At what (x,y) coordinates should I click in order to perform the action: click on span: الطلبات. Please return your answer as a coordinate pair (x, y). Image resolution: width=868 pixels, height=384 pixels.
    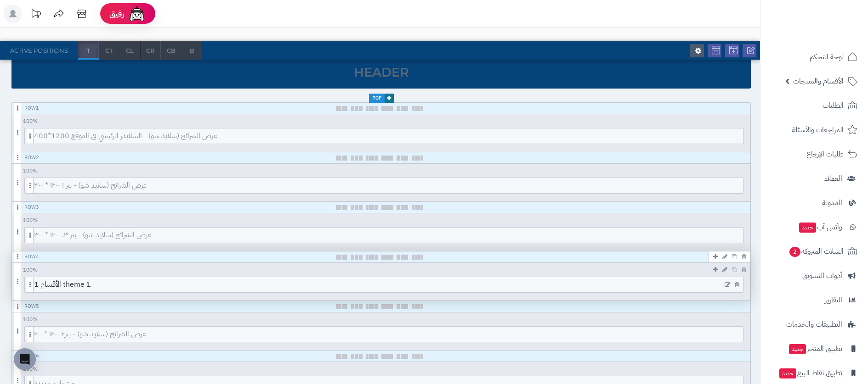
    Looking at the image, I should click on (833, 106).